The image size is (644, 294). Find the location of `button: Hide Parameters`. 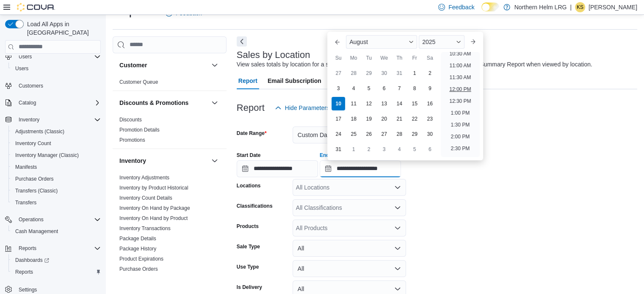

button: Hide Parameters is located at coordinates (302, 108).